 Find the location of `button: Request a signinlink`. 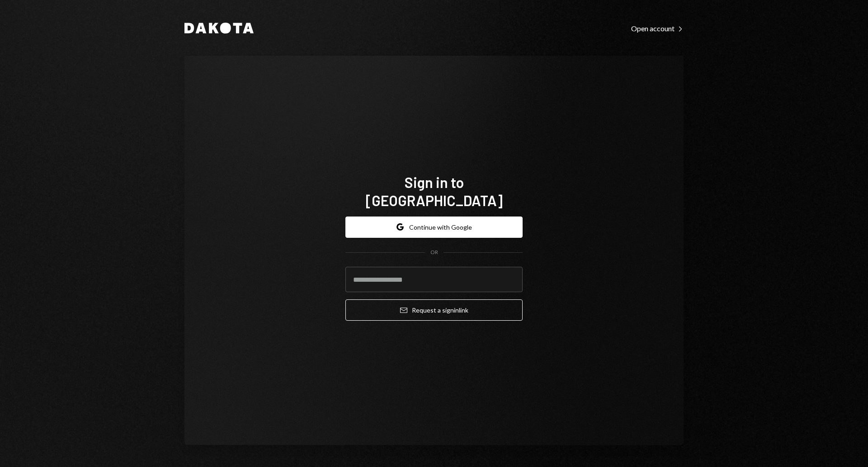

button: Request a signinlink is located at coordinates (434, 310).